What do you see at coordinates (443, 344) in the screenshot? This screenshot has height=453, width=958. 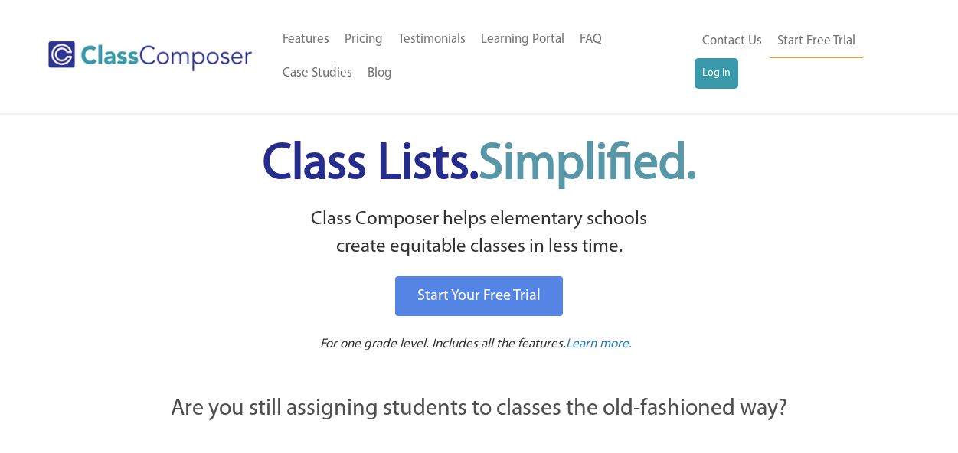 I see `span: For one grade level. Includes all the features.` at bounding box center [443, 344].